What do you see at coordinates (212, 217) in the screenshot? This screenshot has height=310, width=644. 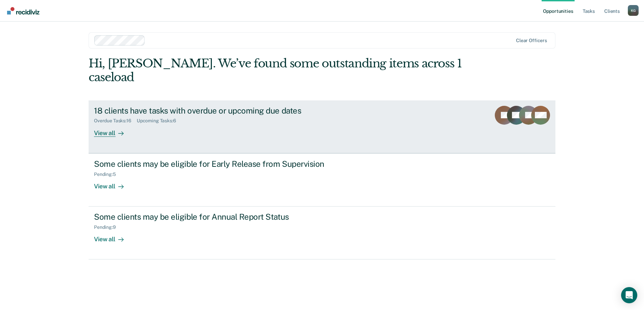 I see `div: Some clients may be eligible for Annual Report Status` at bounding box center [212, 217].